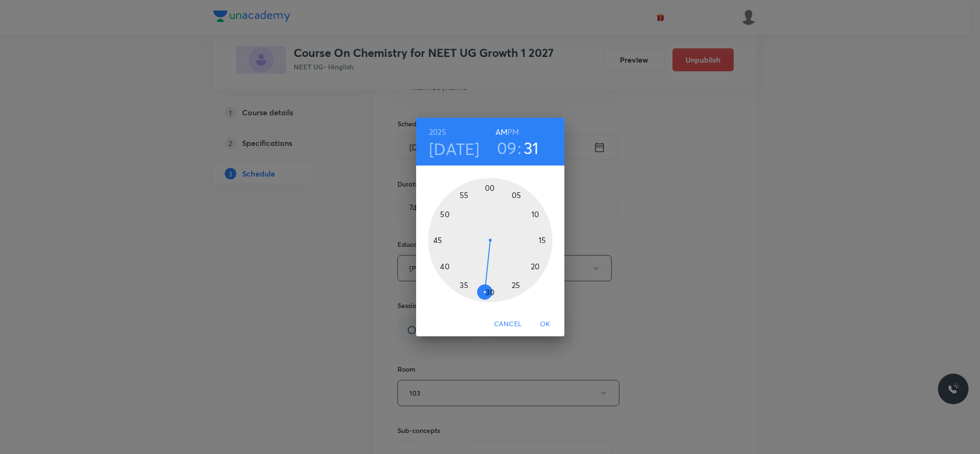  I want to click on h3: 31, so click(531, 148).